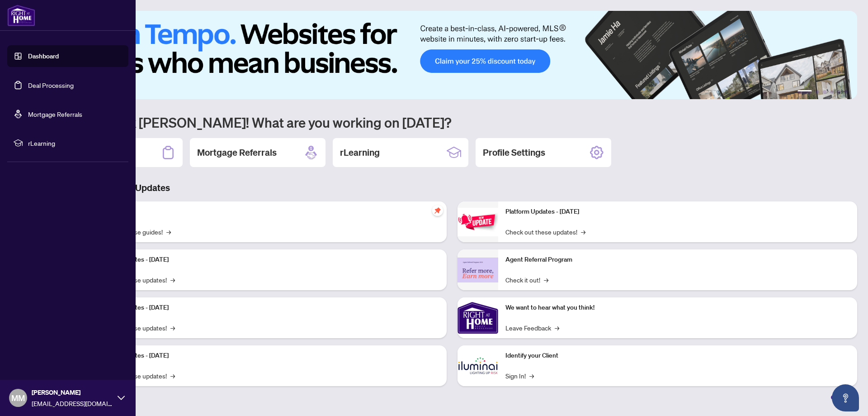 The height and width of the screenshot is (416, 868). Describe the element at coordinates (519, 376) in the screenshot. I see `a: Sign In!→` at that location.